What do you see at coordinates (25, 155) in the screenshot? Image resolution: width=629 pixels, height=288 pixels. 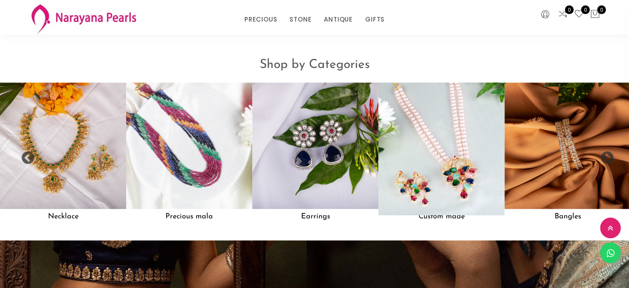 I see `button: Previous` at bounding box center [25, 155].